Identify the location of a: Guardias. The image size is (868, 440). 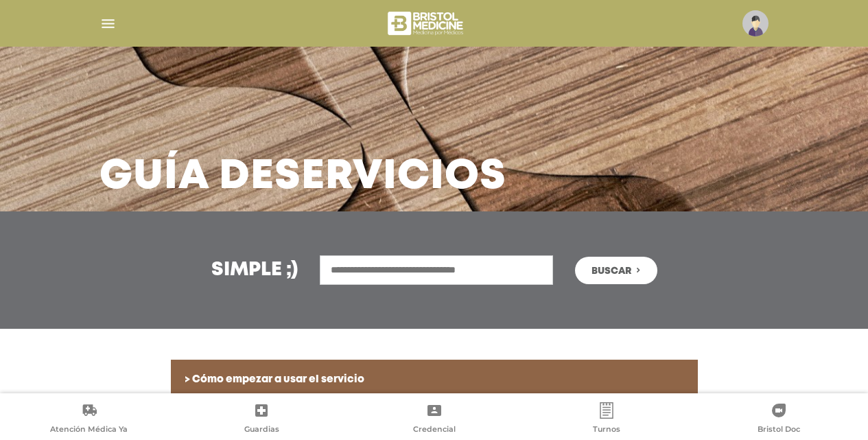
(261, 420).